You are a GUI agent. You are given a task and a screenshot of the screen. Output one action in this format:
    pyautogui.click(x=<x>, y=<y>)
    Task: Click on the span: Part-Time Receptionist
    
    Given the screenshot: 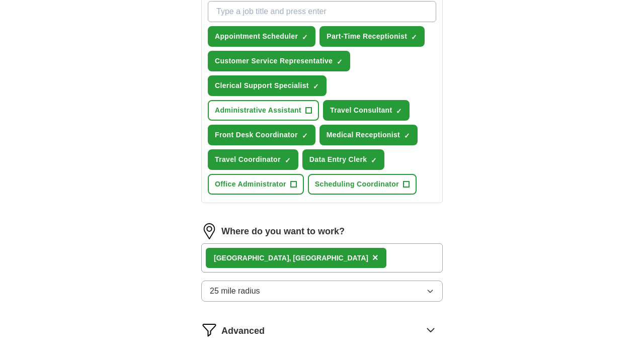 What is the action you would take?
    pyautogui.click(x=367, y=36)
    